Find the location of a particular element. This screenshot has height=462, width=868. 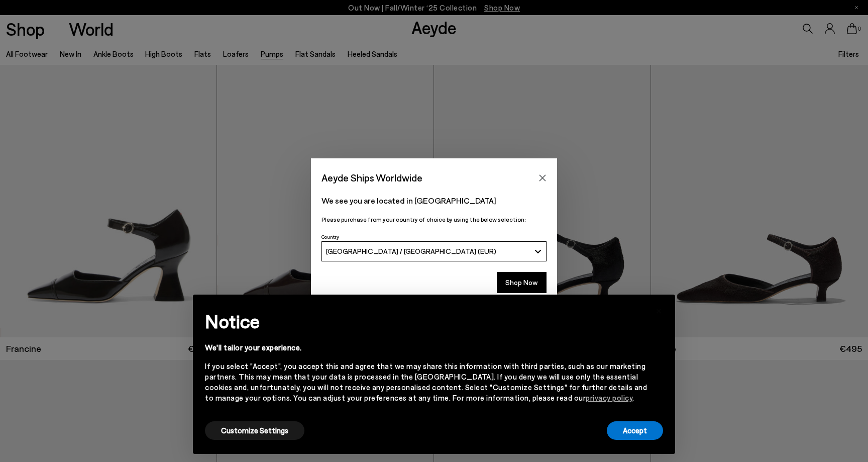

button: Accept is located at coordinates (635, 431).